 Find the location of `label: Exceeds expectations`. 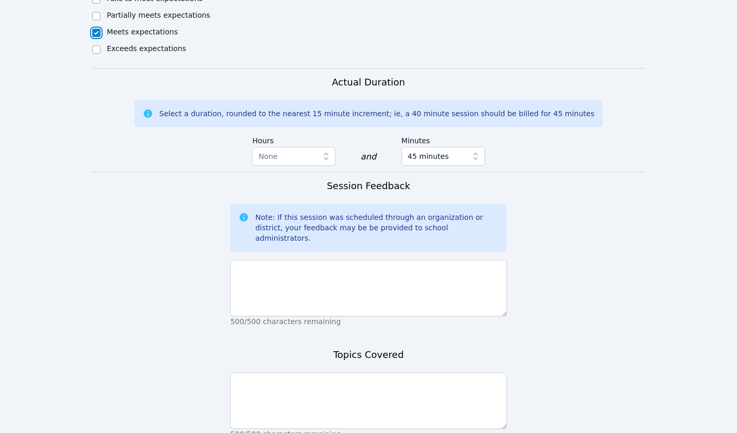

label: Exceeds expectations is located at coordinates (146, 48).